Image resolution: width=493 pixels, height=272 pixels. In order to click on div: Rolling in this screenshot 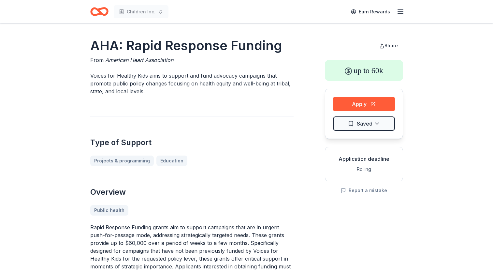, I will do `click(364, 169)`.